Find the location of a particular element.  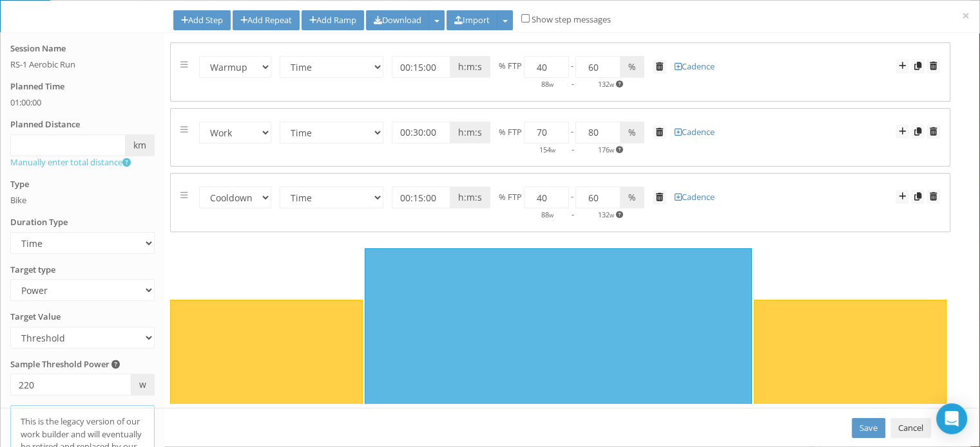

a: Cancel is located at coordinates (910, 428).